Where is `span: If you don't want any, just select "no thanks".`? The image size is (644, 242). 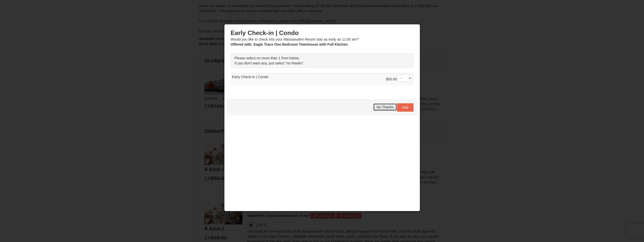 span: If you don't want any, just select "no thanks". is located at coordinates (269, 63).